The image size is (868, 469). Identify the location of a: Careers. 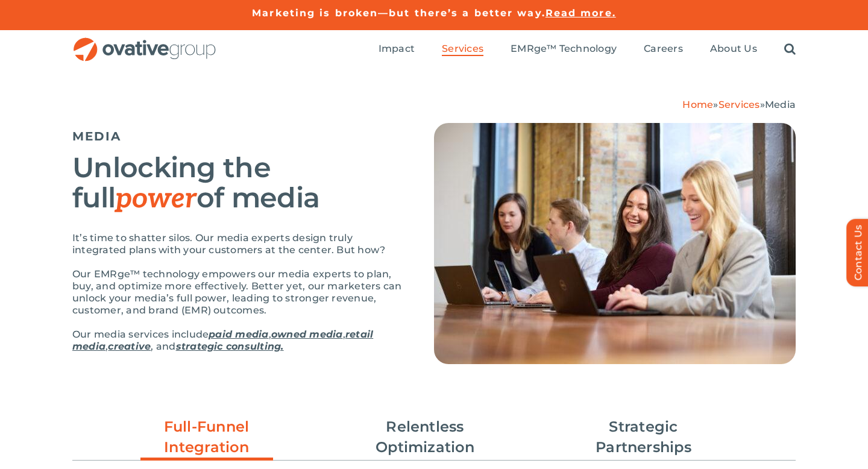
(663, 50).